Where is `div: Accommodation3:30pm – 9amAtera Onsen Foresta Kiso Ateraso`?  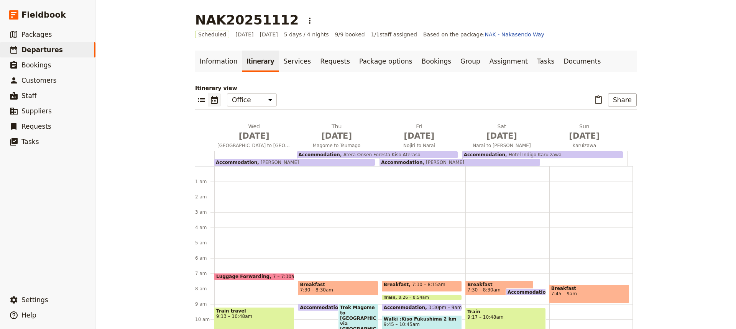
div: Accommodation3:30pm – 9amAtera Onsen Foresta Kiso Ateraso is located at coordinates (421, 307).